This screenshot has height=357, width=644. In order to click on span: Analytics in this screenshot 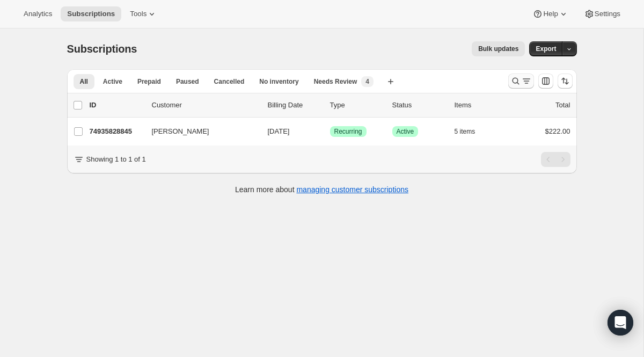, I will do `click(37, 14)`.